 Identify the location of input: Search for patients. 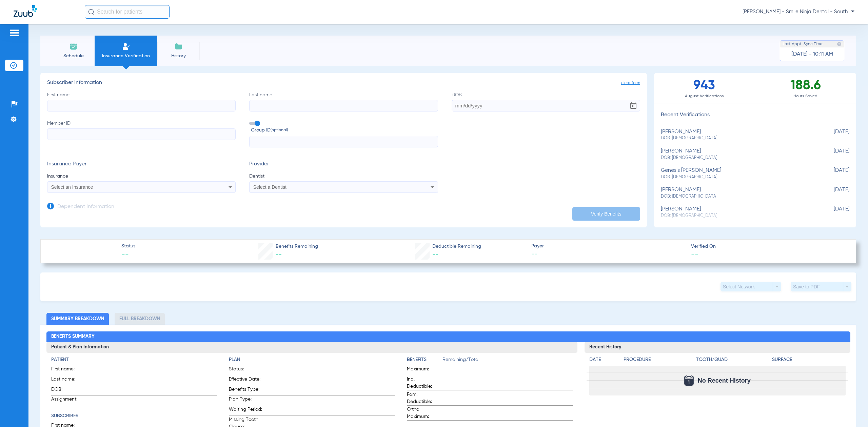
(127, 12).